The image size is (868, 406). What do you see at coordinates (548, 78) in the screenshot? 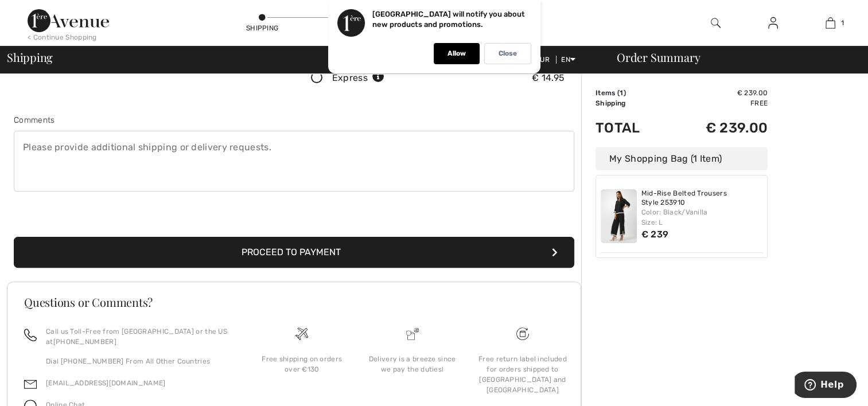
I see `div: € 14.95` at bounding box center [548, 78].